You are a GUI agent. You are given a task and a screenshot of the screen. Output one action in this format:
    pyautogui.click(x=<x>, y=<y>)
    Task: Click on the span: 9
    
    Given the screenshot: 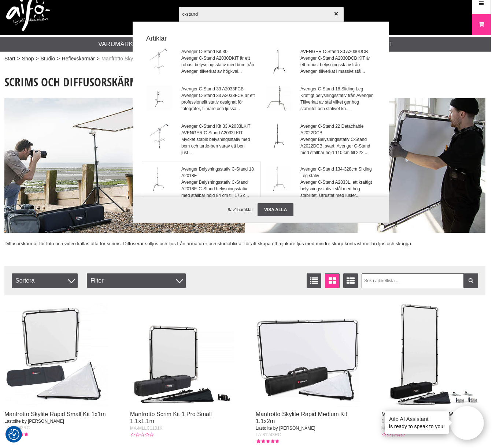 What is the action you would take?
    pyautogui.click(x=229, y=210)
    